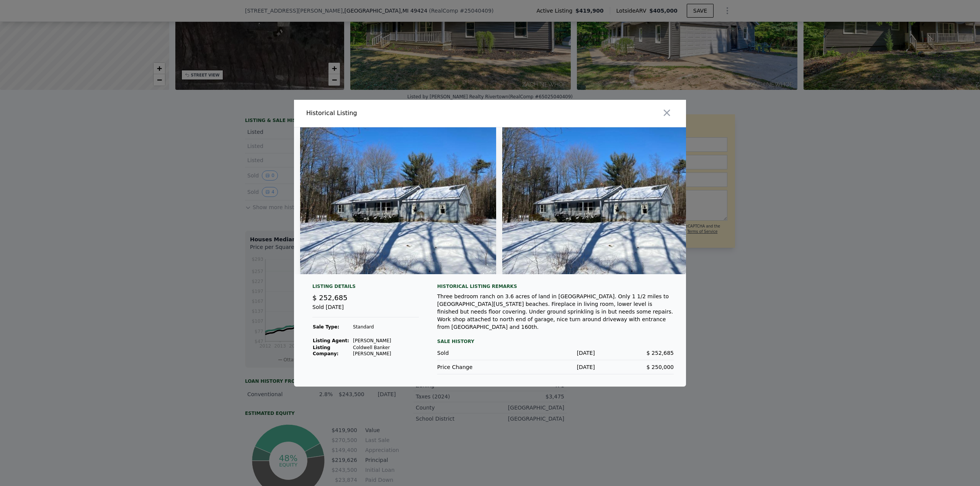 This screenshot has height=486, width=980. Describe the element at coordinates (660, 367) in the screenshot. I see `span: $ 250,000` at that location.